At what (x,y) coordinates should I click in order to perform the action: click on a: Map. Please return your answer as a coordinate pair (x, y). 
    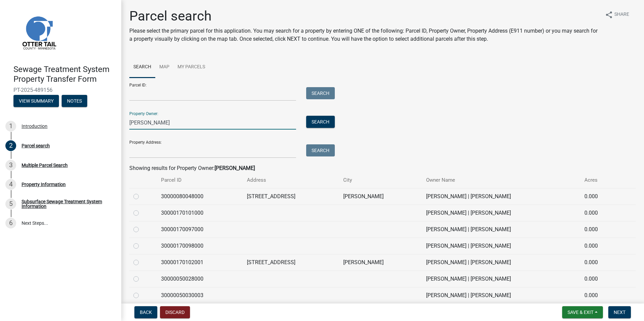
    Looking at the image, I should click on (164, 67).